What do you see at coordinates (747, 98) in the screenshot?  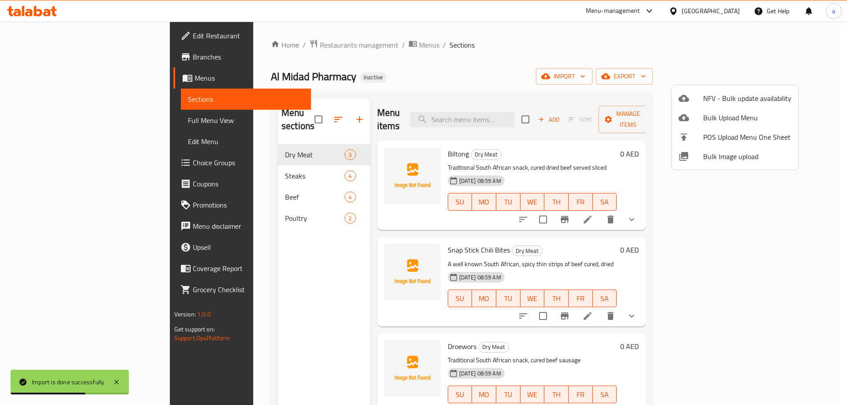 I see `span: NFV - Bulk update availability` at bounding box center [747, 98].